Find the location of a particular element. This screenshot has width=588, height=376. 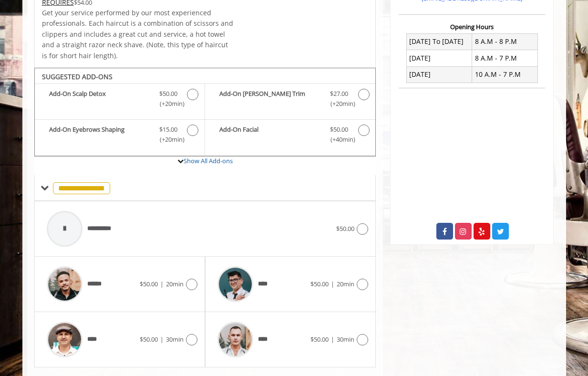

label: Add-On Facial is located at coordinates (290, 136).